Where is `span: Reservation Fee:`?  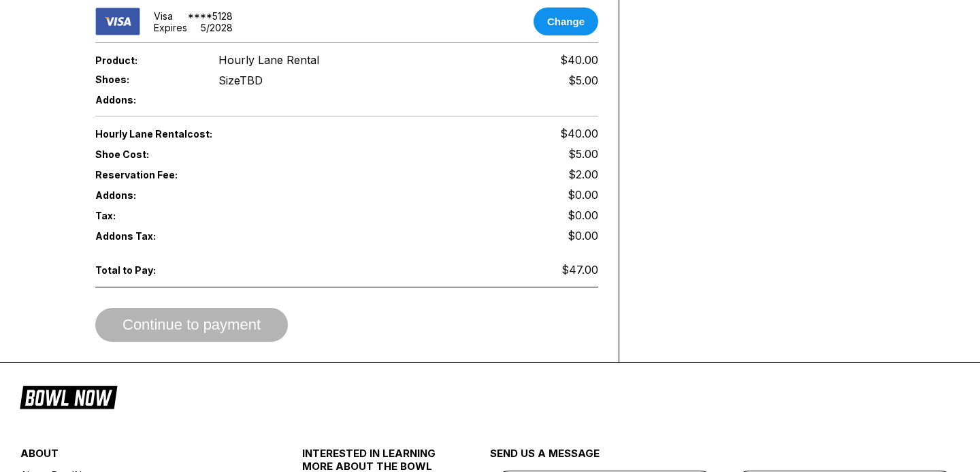 span: Reservation Fee: is located at coordinates (221, 174).